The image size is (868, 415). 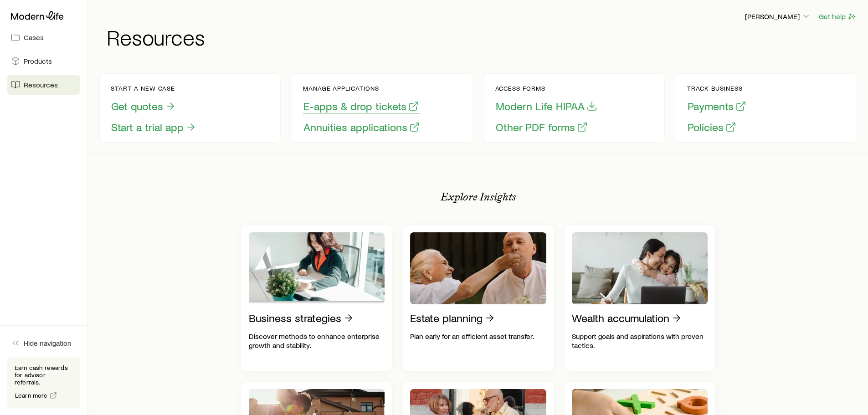 I want to click on p: Manage applications, so click(x=362, y=88).